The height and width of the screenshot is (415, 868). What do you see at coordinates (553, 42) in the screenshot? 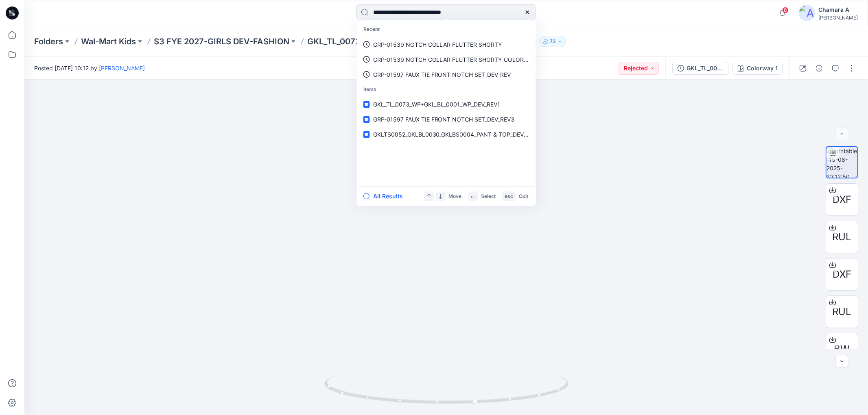
I see `p: 73` at bounding box center [553, 42].